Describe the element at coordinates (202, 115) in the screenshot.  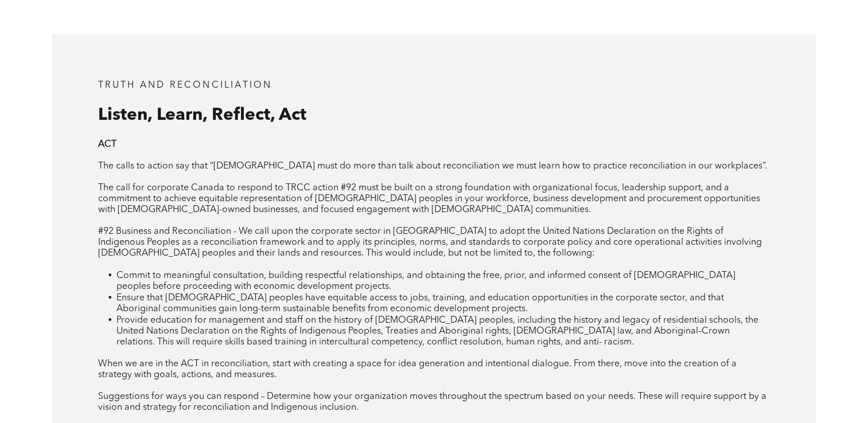
I see `span: Listen, Learn, Reflect, Act` at that location.